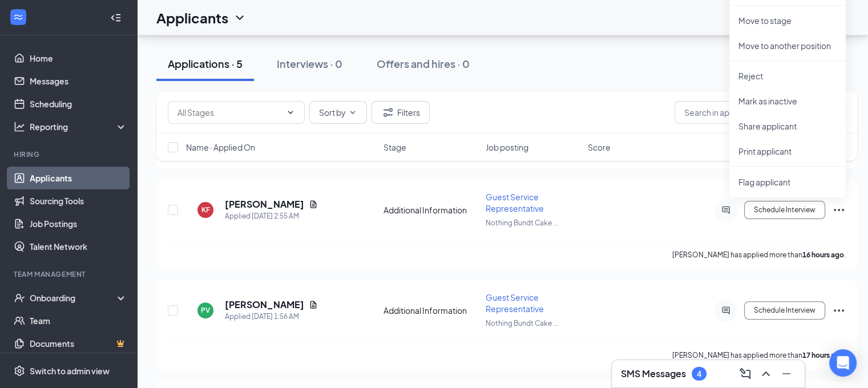 This screenshot has height=388, width=868. What do you see at coordinates (79, 104) in the screenshot?
I see `a: Scheduling` at bounding box center [79, 104].